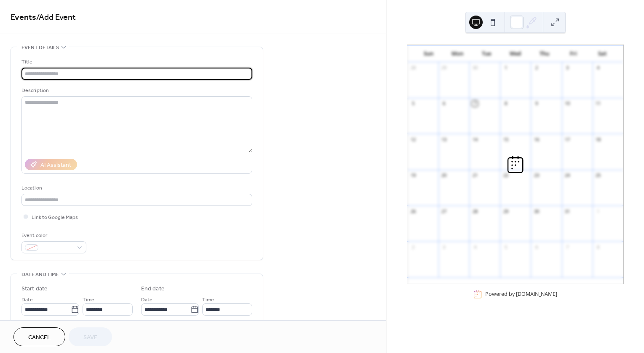 The height and width of the screenshot is (353, 644). Describe the element at coordinates (413, 139) in the screenshot. I see `div: 12` at that location.